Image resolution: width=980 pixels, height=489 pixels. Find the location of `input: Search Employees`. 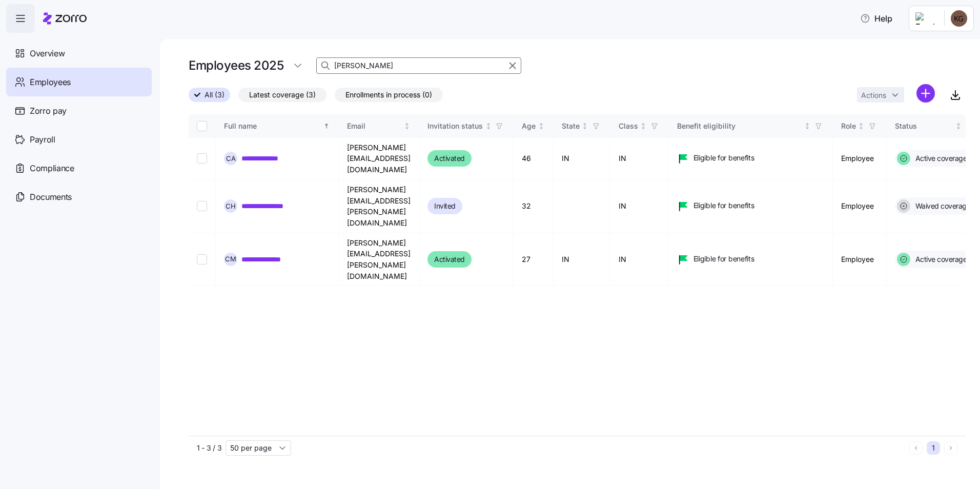

input: Search Employees is located at coordinates (419, 65).